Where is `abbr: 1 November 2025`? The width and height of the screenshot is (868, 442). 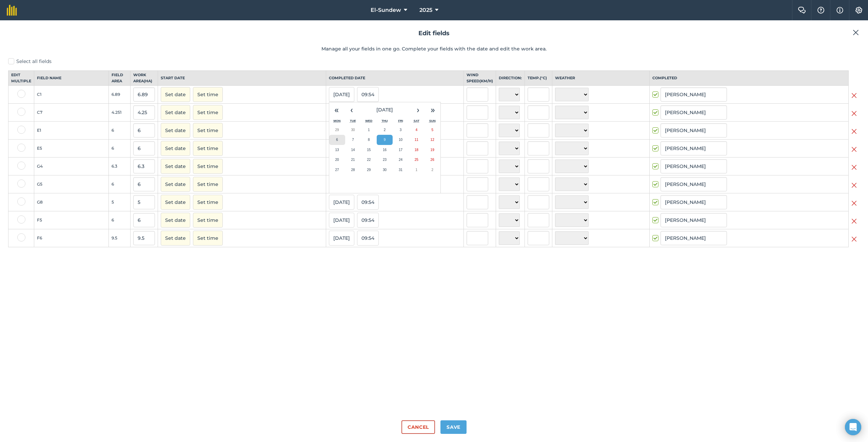 abbr: 1 November 2025 is located at coordinates (417, 170).